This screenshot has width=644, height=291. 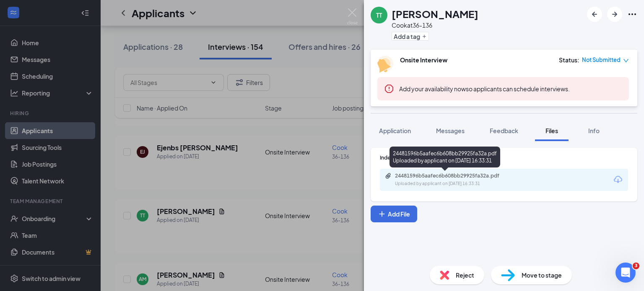 What do you see at coordinates (504, 157) in the screenshot?
I see `div: Indeed Resume` at bounding box center [504, 157].